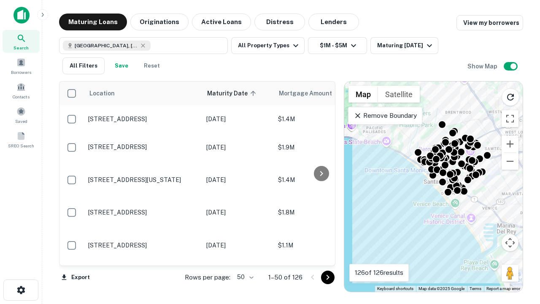  I want to click on h6: Show Map, so click(483, 66).